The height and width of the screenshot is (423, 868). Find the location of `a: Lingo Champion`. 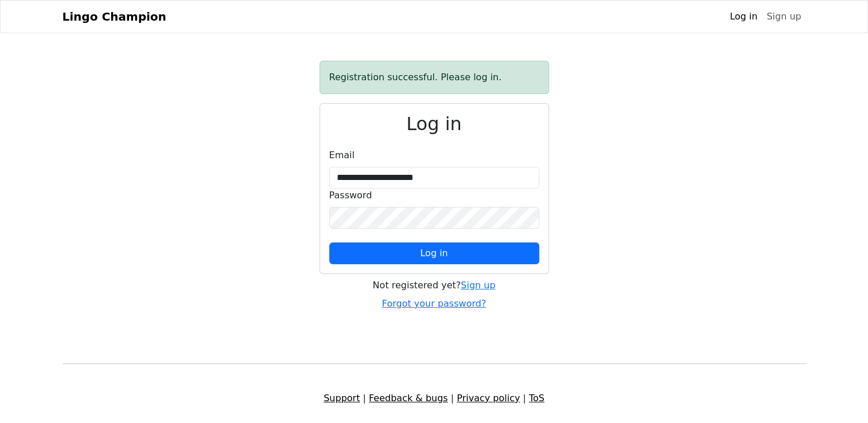

a: Lingo Champion is located at coordinates (114, 17).